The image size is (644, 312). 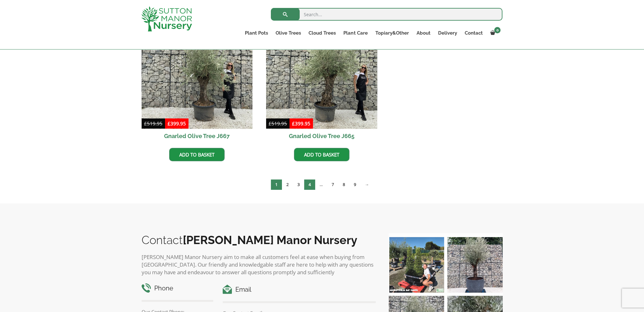 I want to click on a: Sale! Gnarled Olive Tree J665, so click(x=322, y=81).